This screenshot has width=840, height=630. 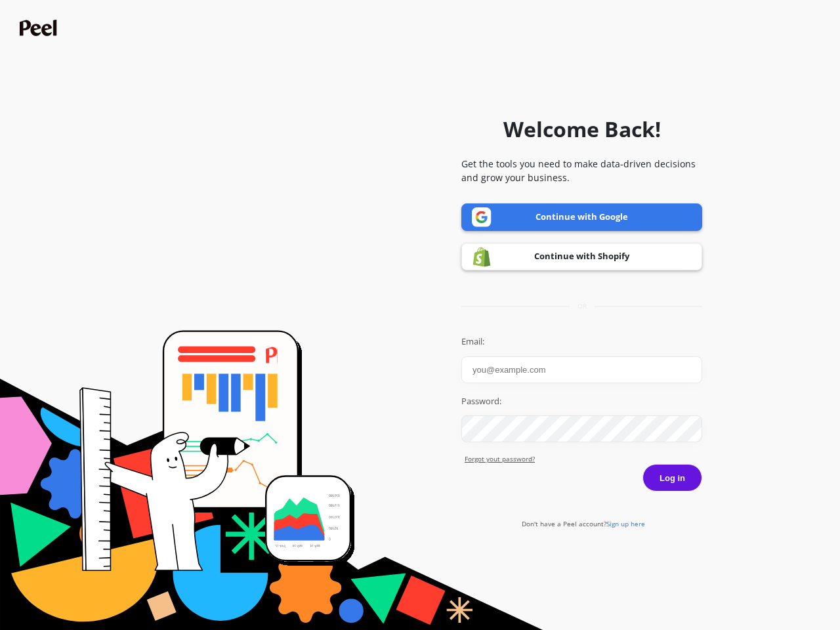 I want to click on img: Shopify logo, so click(x=482, y=257).